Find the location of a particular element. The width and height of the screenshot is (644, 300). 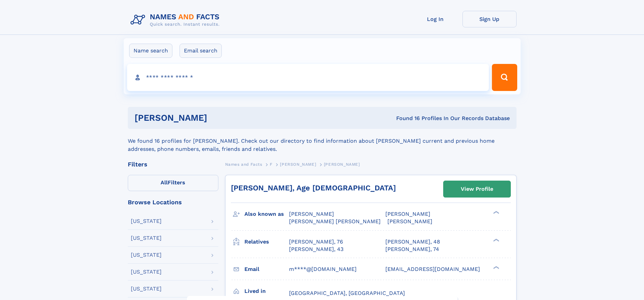

h3: Relatives is located at coordinates (267, 241).